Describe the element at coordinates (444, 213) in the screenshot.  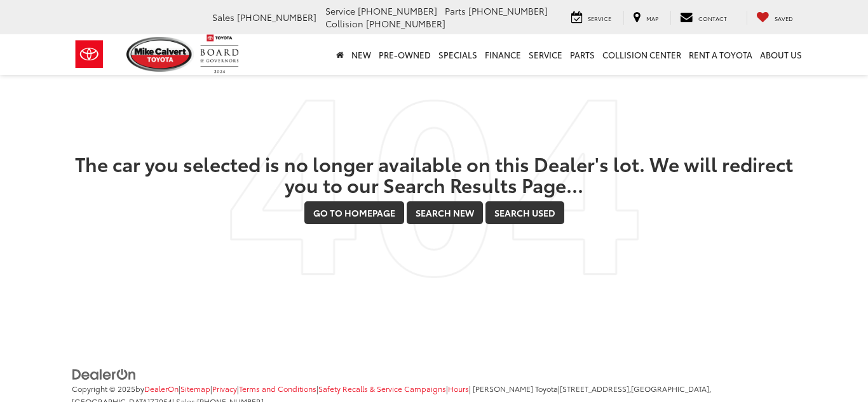
I see `a: Search New` at that location.